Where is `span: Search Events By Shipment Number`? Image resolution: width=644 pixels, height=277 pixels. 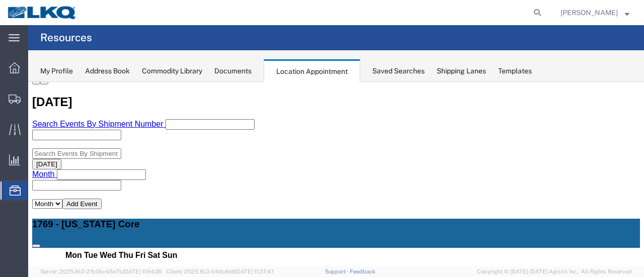
span: Search Events By Shipment Number is located at coordinates (70, 42).